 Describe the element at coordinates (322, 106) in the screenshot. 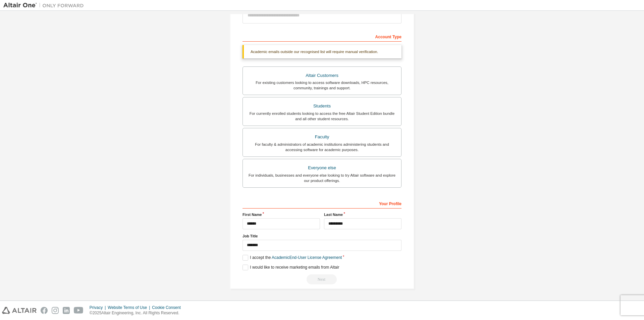

I see `div: Students` at that location.